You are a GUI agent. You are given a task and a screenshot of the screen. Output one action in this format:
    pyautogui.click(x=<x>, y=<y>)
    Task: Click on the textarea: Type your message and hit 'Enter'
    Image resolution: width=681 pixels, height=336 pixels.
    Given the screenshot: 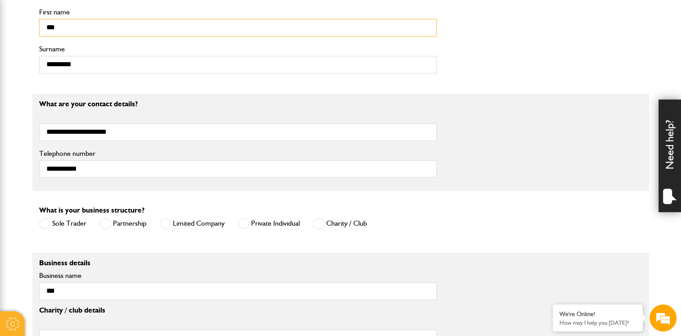 What is the action you would take?
    pyautogui.click(x=88, y=210)
    